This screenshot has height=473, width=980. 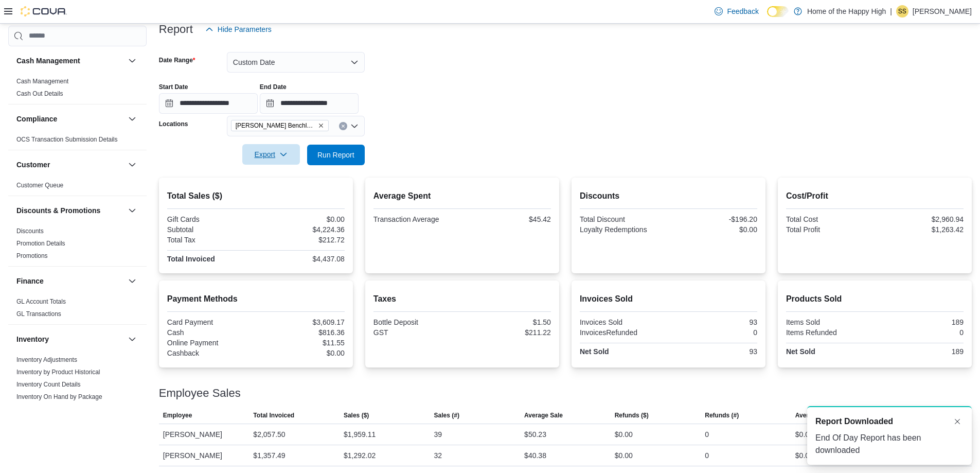 What do you see at coordinates (43, 12) in the screenshot?
I see `img: Cova` at bounding box center [43, 12].